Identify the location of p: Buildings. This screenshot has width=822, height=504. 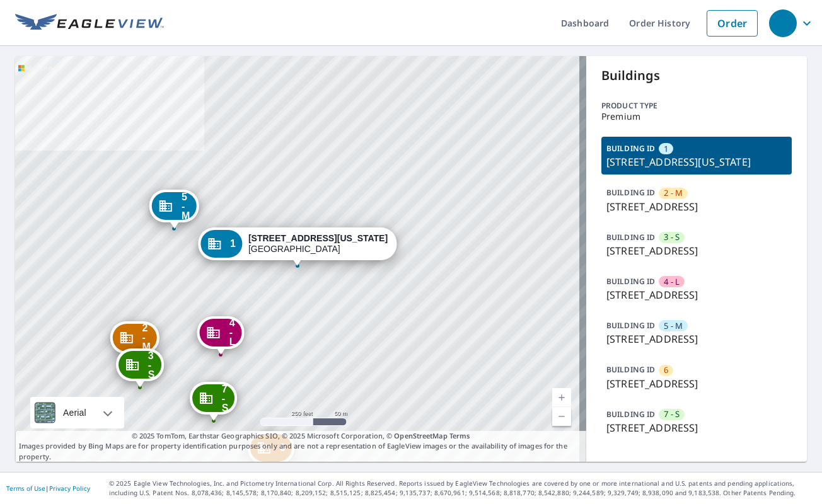
(697, 76).